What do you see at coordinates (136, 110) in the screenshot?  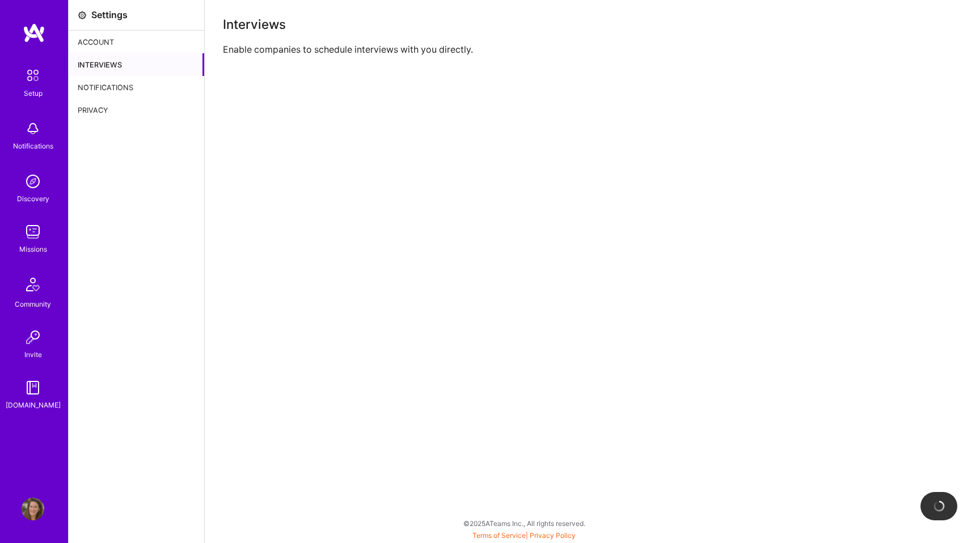 I see `div: Privacy` at bounding box center [136, 110].